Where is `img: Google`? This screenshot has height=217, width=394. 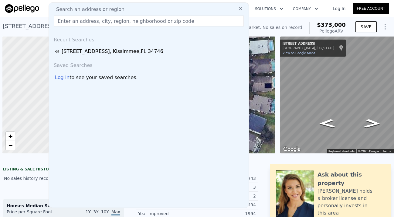
img: Google is located at coordinates (292, 149).